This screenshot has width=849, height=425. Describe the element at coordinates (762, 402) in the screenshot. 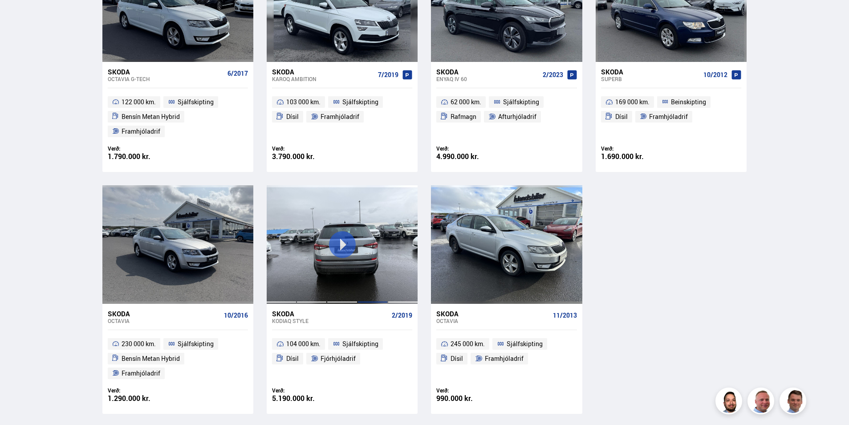

I see `img: siFngHWaQ9KaOqBr.png` at that location.